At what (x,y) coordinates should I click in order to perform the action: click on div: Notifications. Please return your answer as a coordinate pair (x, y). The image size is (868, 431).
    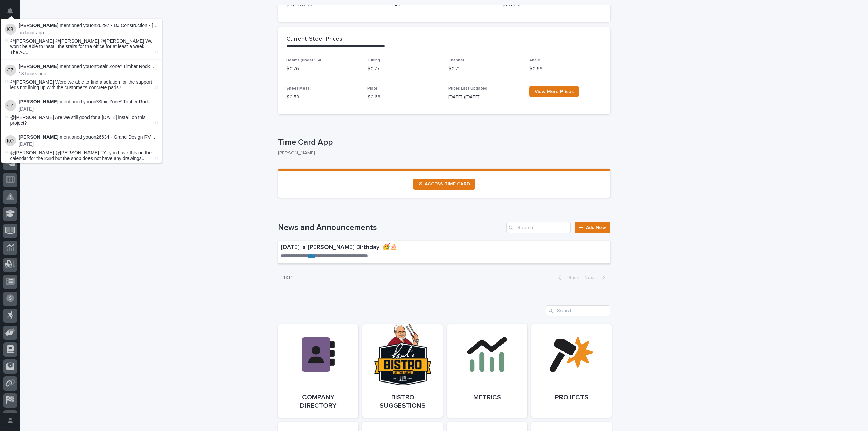
    Looking at the image, I should click on (13, 14).